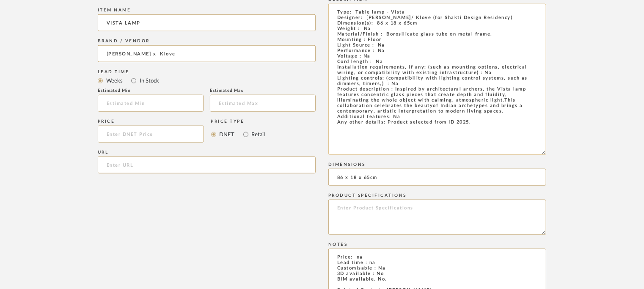  I want to click on label: In Stock, so click(149, 81).